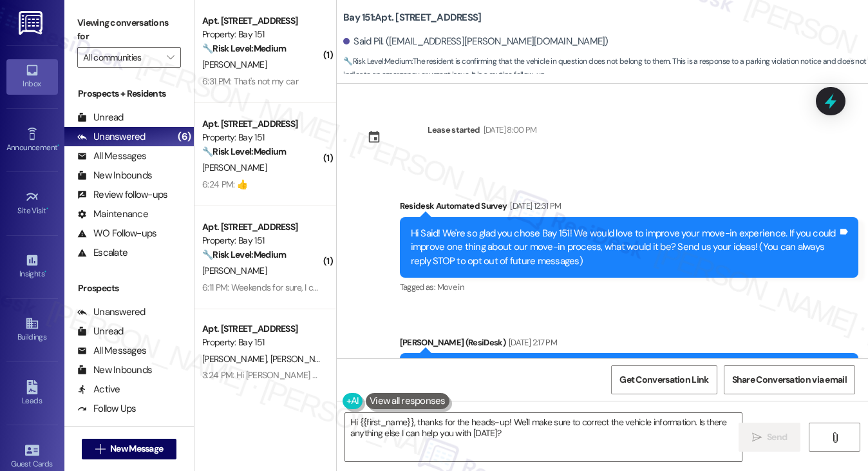 The image size is (868, 471). Describe the element at coordinates (107, 409) in the screenshot. I see `div: Follow Ups` at that location.